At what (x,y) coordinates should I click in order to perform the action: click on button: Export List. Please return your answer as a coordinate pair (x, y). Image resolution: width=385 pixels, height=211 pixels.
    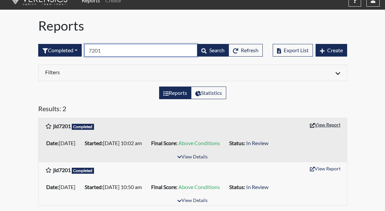
    Looking at the image, I should click on (293, 50).